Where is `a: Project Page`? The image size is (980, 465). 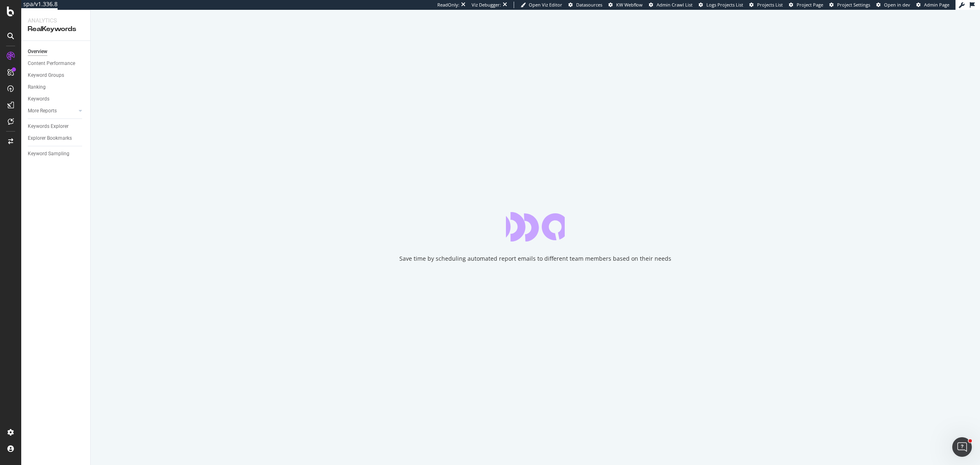 a: Project Page is located at coordinates (806, 5).